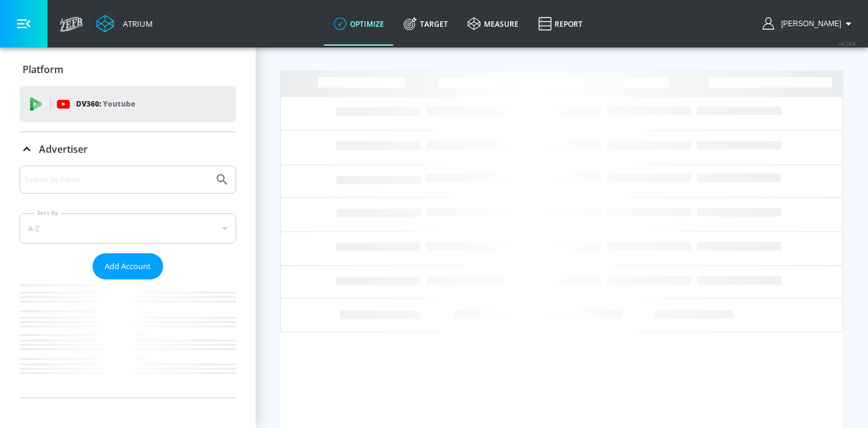  I want to click on div: A-Z, so click(128, 228).